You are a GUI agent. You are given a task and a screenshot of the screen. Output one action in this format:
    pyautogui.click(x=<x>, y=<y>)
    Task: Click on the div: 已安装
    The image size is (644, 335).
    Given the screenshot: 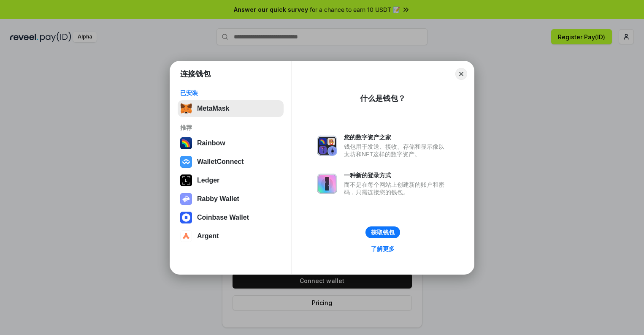 What is the action you would take?
    pyautogui.click(x=230, y=93)
    